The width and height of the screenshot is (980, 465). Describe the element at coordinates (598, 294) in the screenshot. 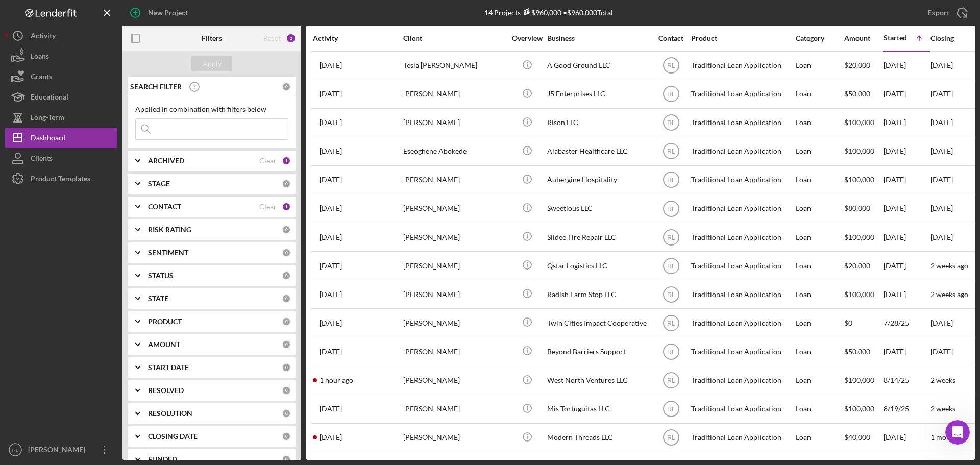

I see `div: Radish Farm Stop LLC` at that location.